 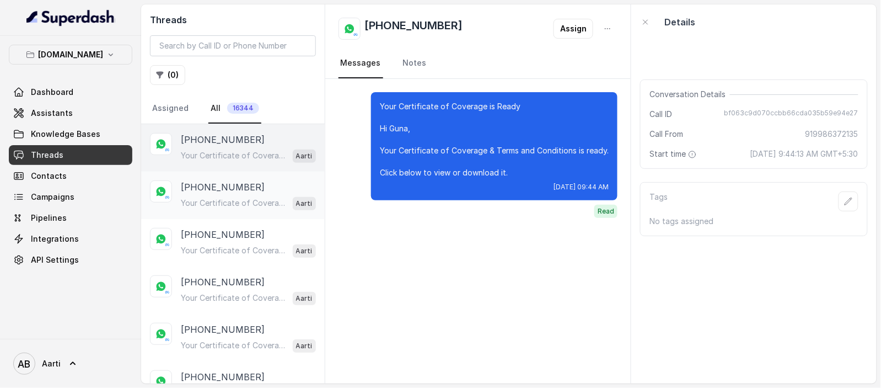 I want to click on span: 16344, so click(x=243, y=108).